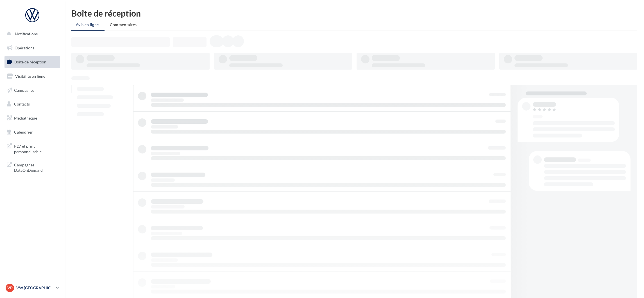 This screenshot has width=644, height=298. Describe the element at coordinates (24, 90) in the screenshot. I see `span: Campagnes` at that location.